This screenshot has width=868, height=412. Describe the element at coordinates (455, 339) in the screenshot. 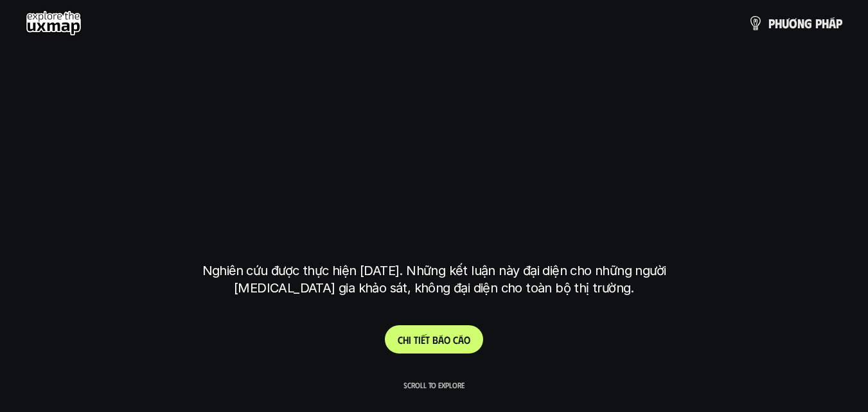

I see `span: c` at that location.